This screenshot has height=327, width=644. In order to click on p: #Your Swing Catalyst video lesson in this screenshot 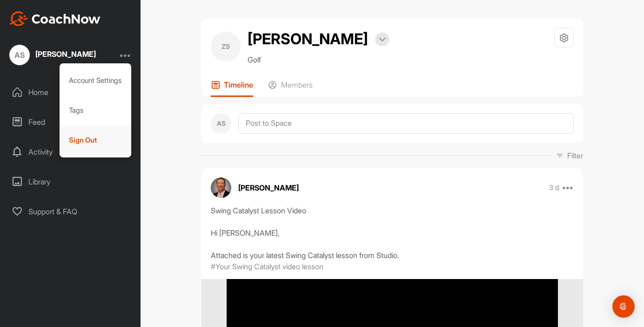, I will do `click(267, 266)`.